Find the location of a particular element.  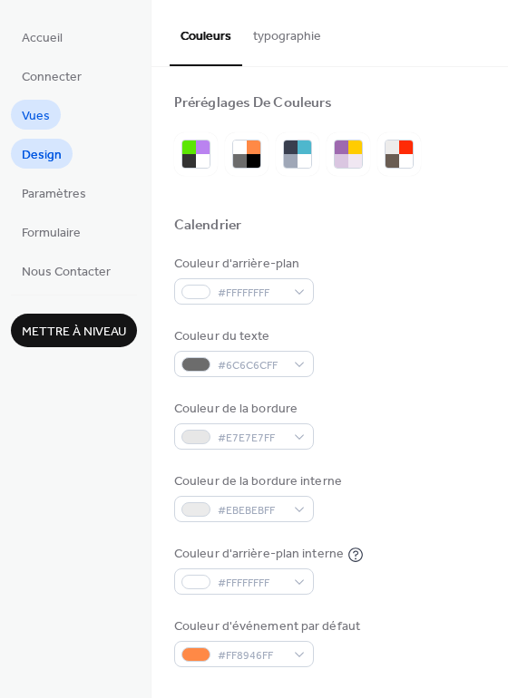

a: Formulaire is located at coordinates (51, 231).